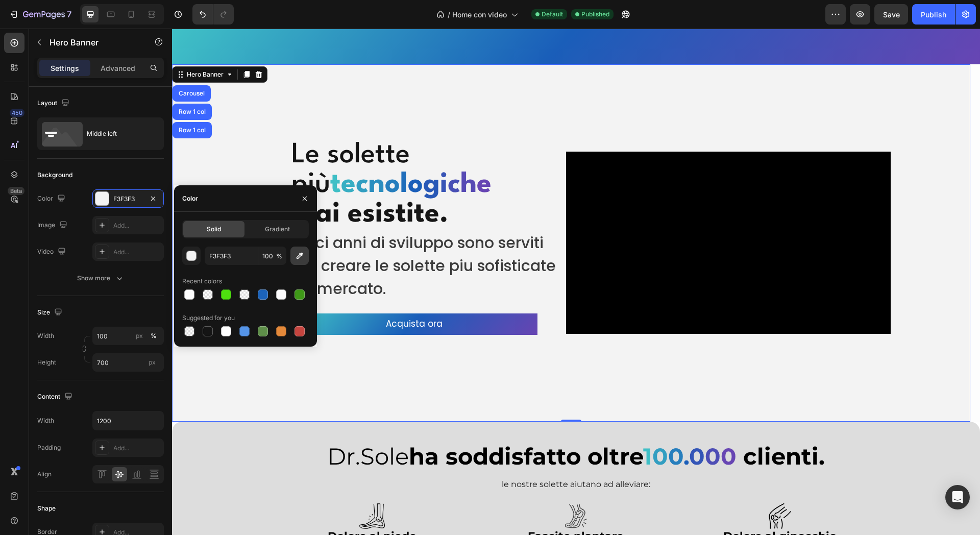 The image size is (980, 535). What do you see at coordinates (252, 214) in the screenshot?
I see `p: dieci anni di sviluppo sono serviti` at bounding box center [252, 214].